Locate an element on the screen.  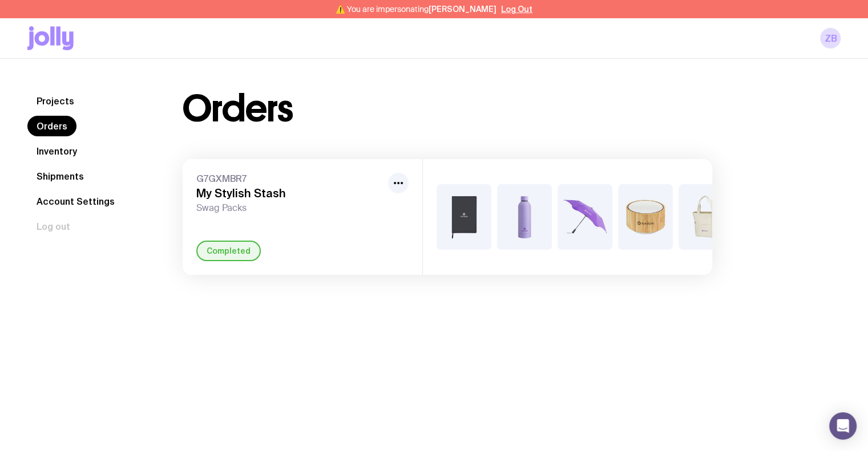
button: Log Out is located at coordinates (516, 9).